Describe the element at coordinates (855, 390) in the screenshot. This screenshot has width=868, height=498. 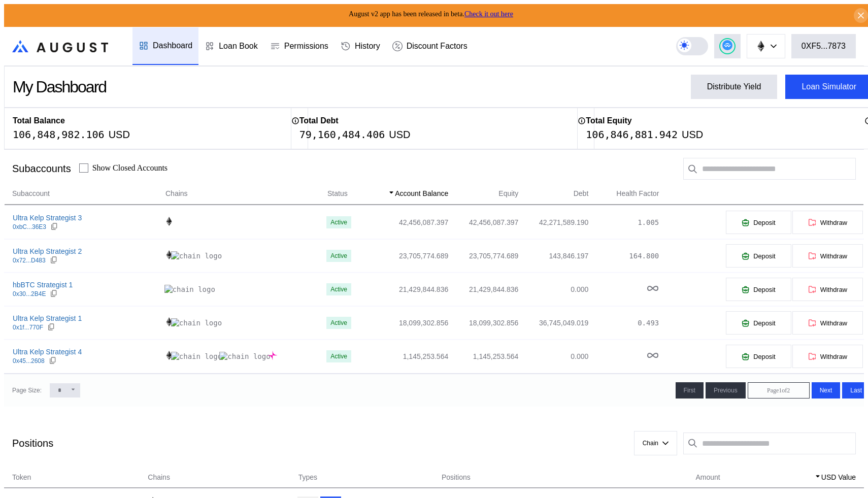
I see `span: Last` at that location.